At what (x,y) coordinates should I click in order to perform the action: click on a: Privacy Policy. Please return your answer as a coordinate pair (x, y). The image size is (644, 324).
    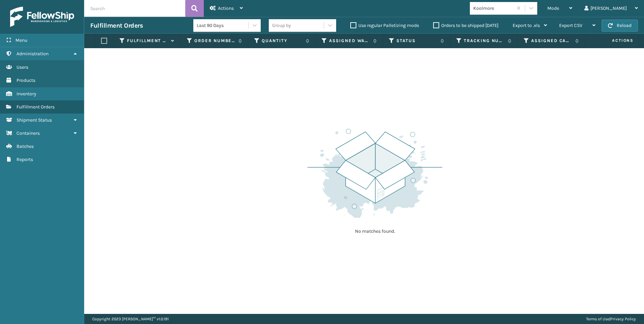
    Looking at the image, I should click on (623, 319).